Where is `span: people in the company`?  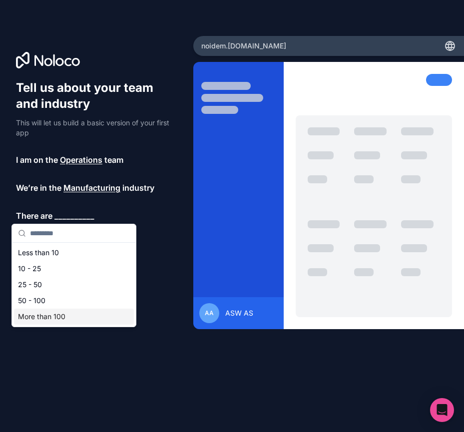
span: people in the company is located at coordinates (61, 228).